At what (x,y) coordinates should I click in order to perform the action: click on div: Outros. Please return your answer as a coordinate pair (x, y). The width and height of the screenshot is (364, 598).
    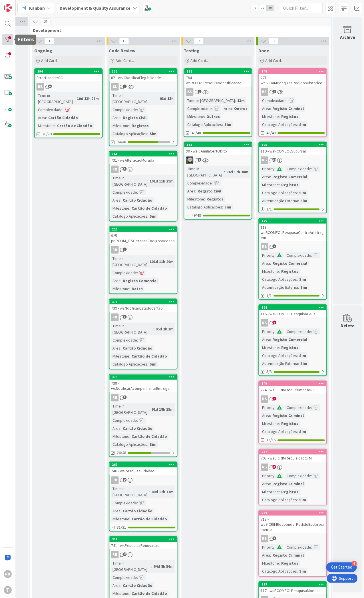
    Looking at the image, I should click on (213, 117).